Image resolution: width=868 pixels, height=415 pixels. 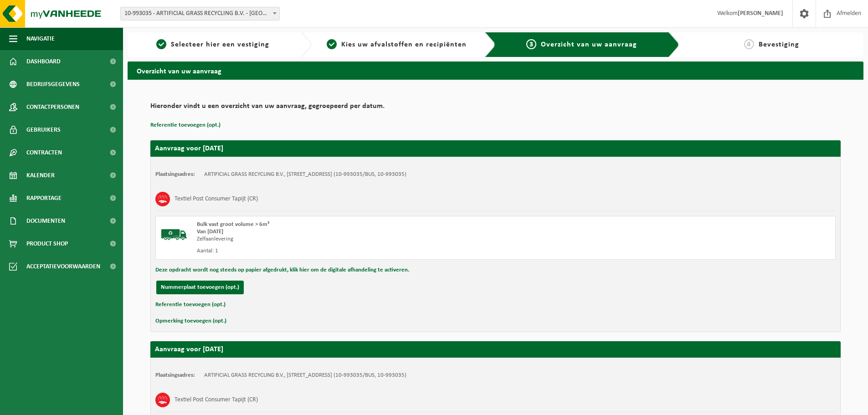 I want to click on span: Dashboard, so click(x=43, y=61).